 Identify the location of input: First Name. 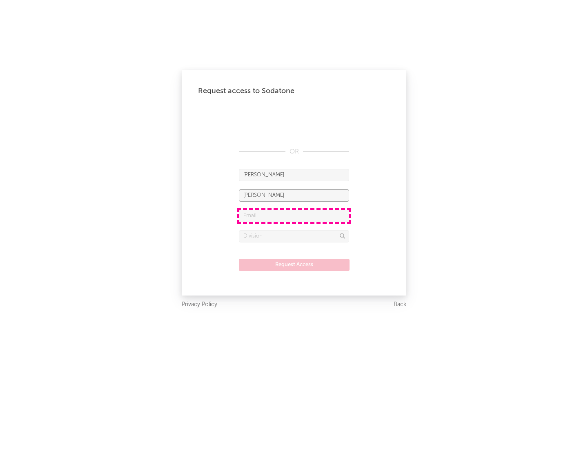
(294, 175).